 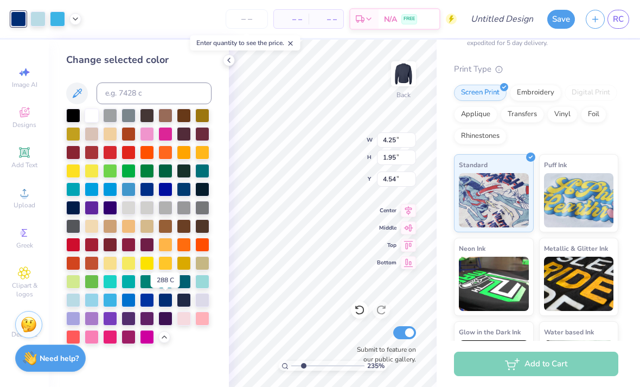 I want to click on div: Applique, so click(x=476, y=115).